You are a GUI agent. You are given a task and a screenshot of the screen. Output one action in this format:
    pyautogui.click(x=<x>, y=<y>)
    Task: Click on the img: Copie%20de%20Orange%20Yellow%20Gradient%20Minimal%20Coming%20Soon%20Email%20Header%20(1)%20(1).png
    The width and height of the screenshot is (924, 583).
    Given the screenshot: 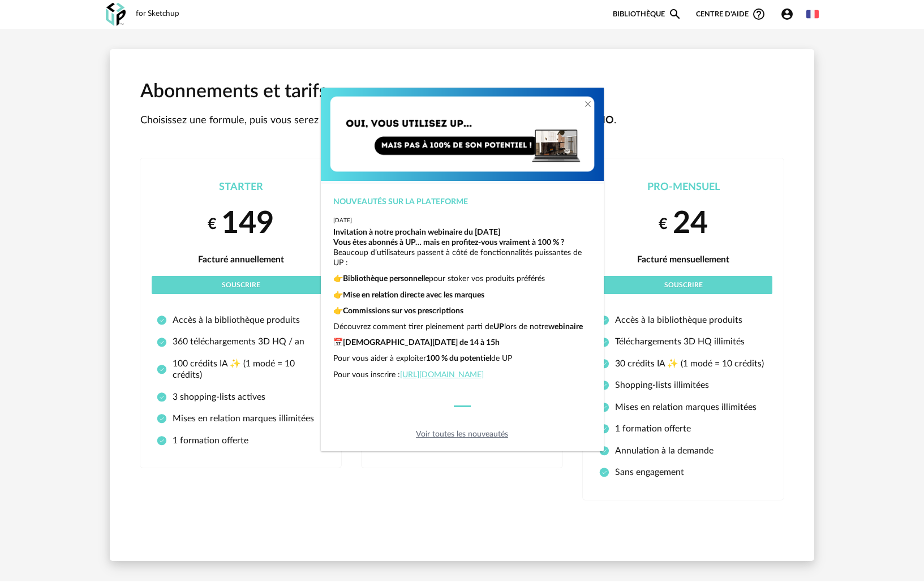 What is the action you would take?
    pyautogui.click(x=462, y=134)
    